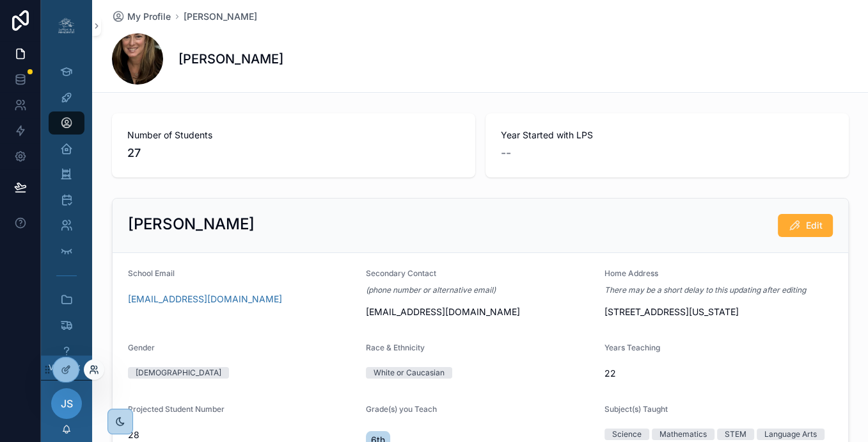  What do you see at coordinates (632, 347) in the screenshot?
I see `span: Years Teaching` at bounding box center [632, 347].